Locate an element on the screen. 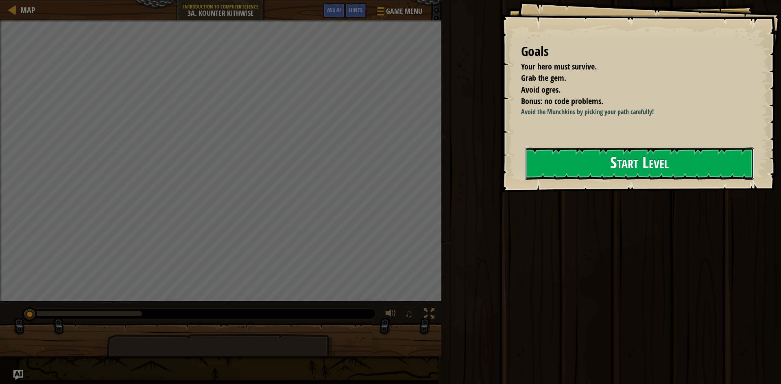 The height and width of the screenshot is (384, 781). div: Goals is located at coordinates (637, 52).